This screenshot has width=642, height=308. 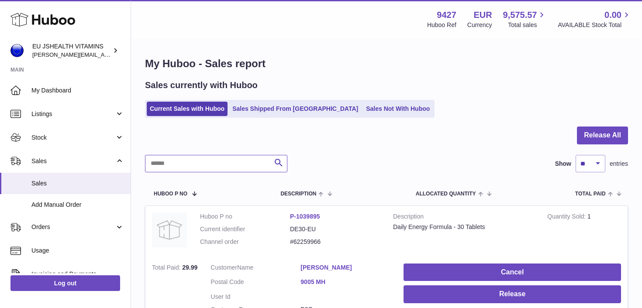 I want to click on dt: User Id, so click(x=255, y=297).